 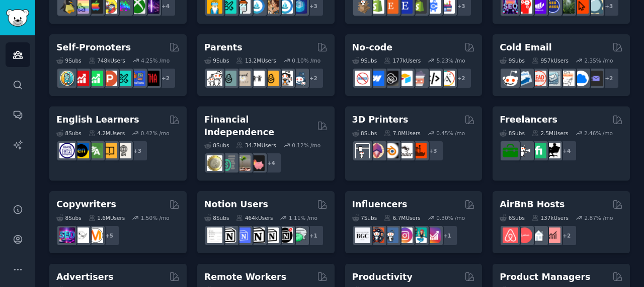 I want to click on img: blender, so click(x=391, y=150).